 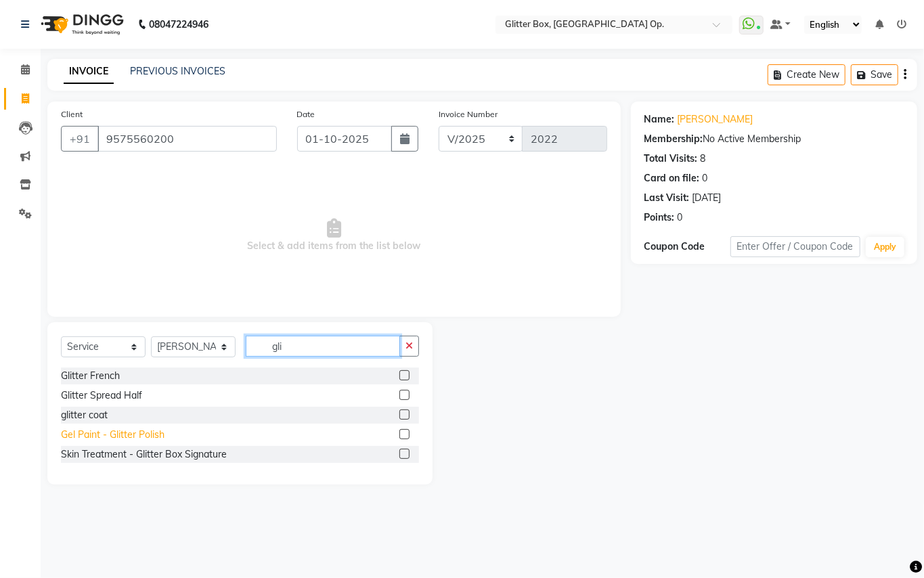 I want to click on div: Glitter Spread Half, so click(x=101, y=395).